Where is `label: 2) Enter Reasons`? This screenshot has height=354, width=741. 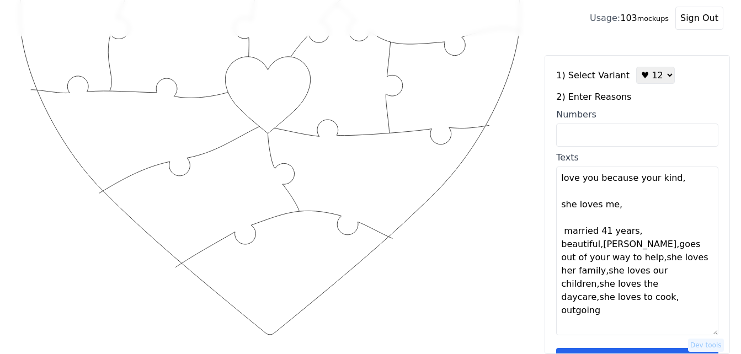
label: 2) Enter Reasons is located at coordinates (637, 97).